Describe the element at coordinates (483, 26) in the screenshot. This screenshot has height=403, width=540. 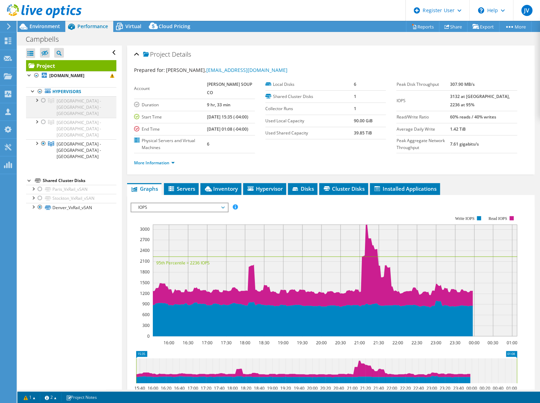
I see `a: Export` at that location.